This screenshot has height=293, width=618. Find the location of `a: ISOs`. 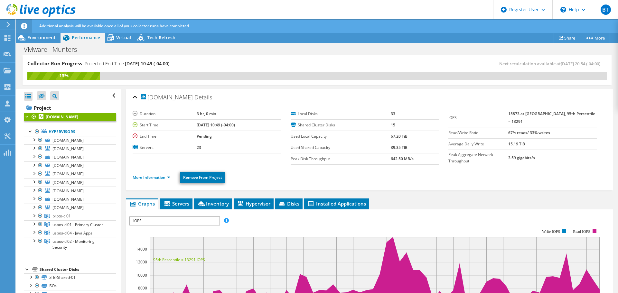

a: ISOs is located at coordinates (70, 286).